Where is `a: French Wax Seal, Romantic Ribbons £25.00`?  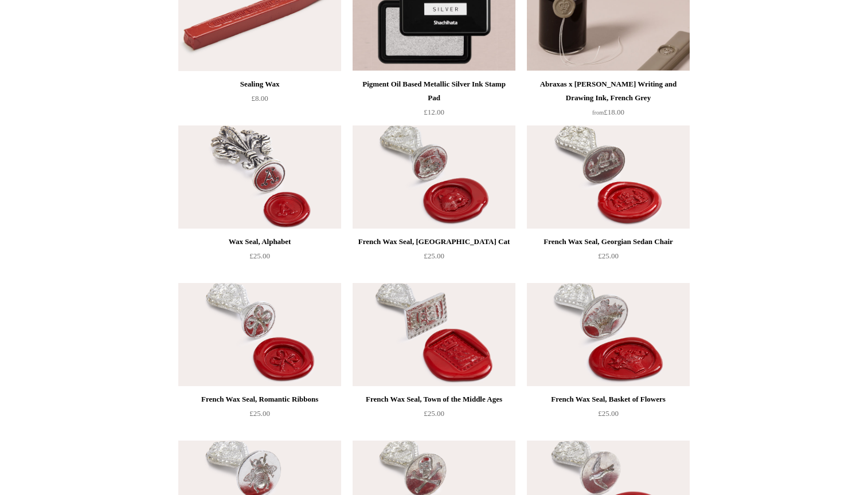 a: French Wax Seal, Romantic Ribbons £25.00 is located at coordinates (259, 416).